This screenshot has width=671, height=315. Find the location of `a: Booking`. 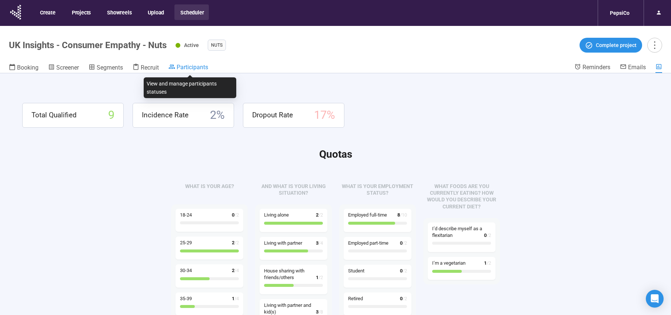

a: Booking is located at coordinates (24, 68).